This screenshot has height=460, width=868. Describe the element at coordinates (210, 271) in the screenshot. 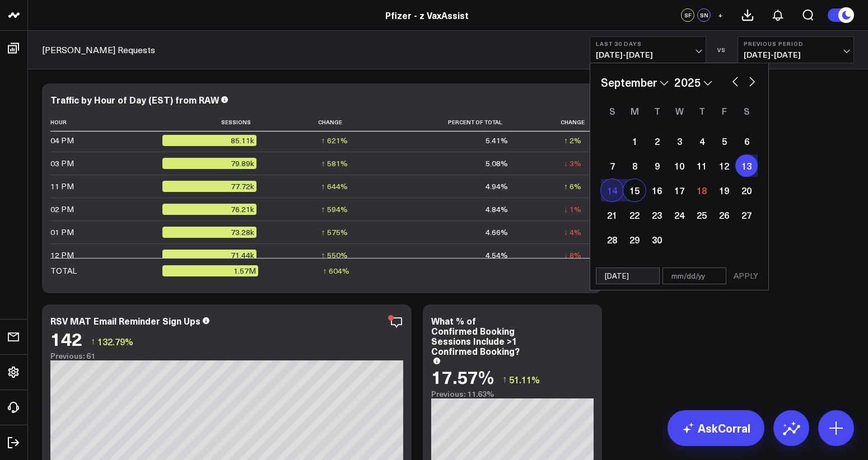

I see `div: 1.57M` at that location.